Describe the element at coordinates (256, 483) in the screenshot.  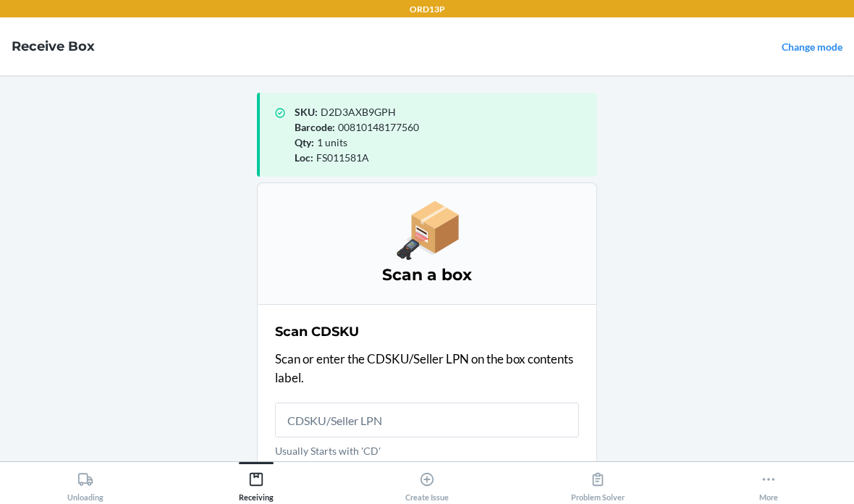
I see `div: Receiving` at that location.